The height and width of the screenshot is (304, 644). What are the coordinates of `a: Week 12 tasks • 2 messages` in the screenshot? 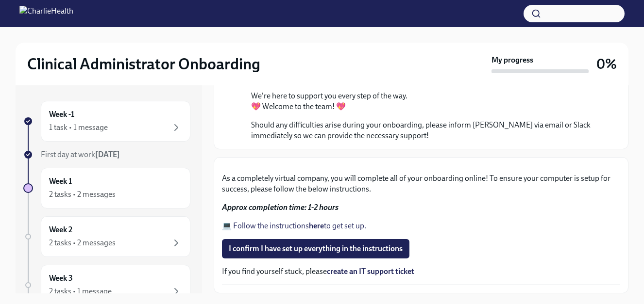 It's located at (107, 188).